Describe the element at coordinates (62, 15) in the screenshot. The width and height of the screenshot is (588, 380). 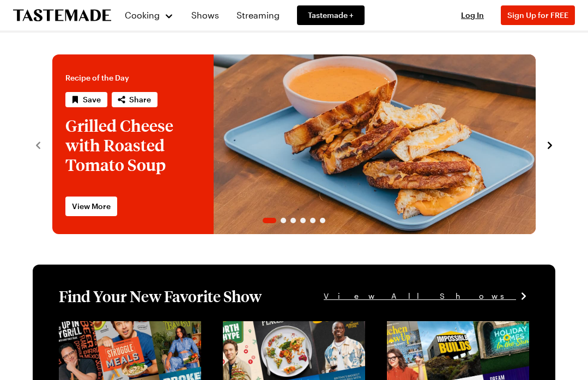
I see `a: To Tastemade Home Page` at that location.